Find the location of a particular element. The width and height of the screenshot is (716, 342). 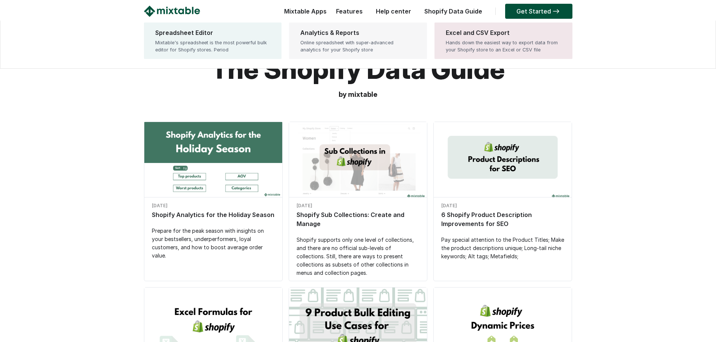

div: Mixtable's spreadsheet is the most powerful bulk editor for Shopify stores. Period is located at coordinates (213, 46).